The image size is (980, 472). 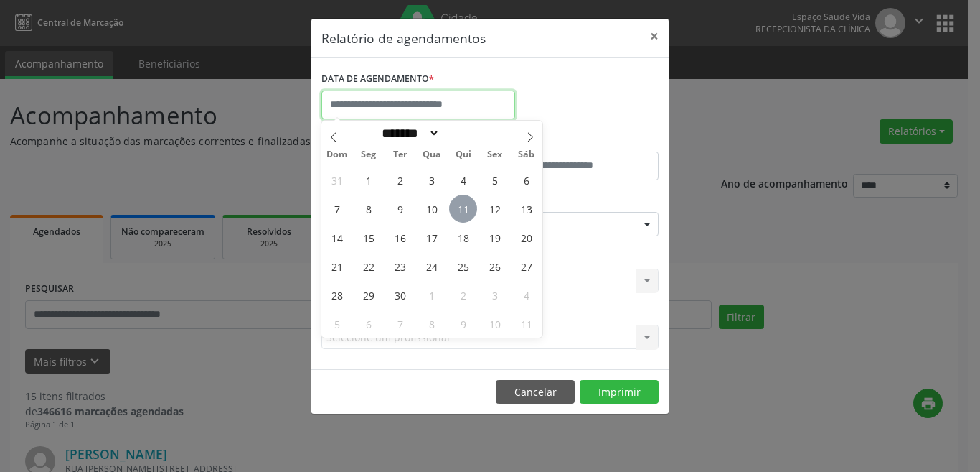 I want to click on h5: Relatório de agendamentos, so click(x=403, y=38).